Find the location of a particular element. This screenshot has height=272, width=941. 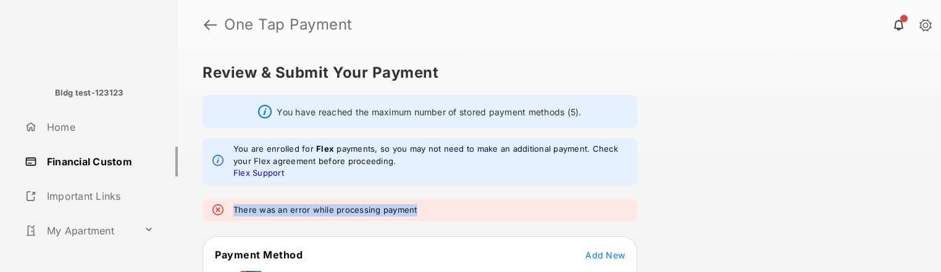

p: Bldg test-123123 is located at coordinates (89, 93).